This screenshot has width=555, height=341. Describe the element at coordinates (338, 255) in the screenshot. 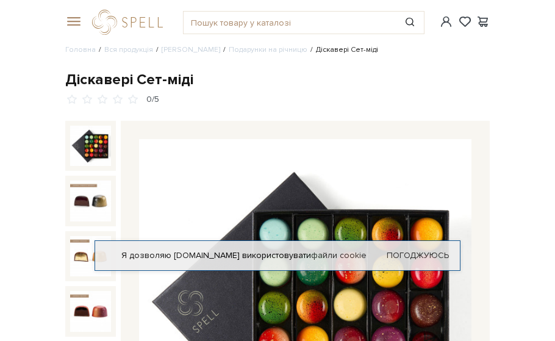

I see `a: файли cookie` at that location.